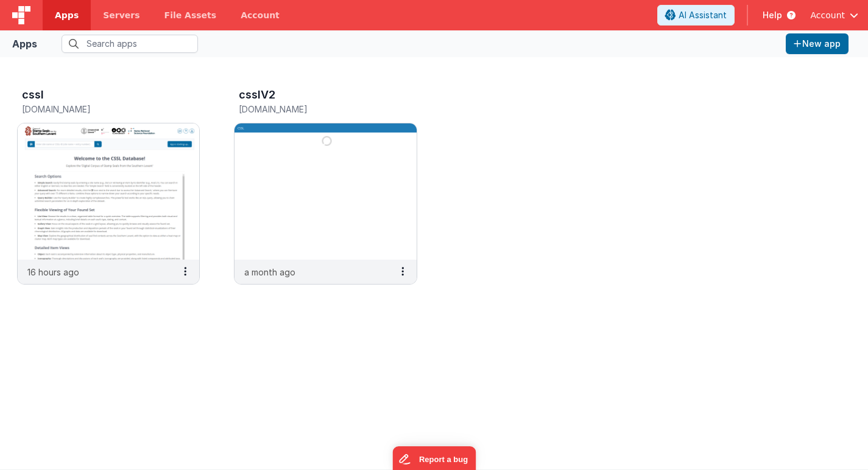 This screenshot has width=868, height=470. Describe the element at coordinates (257, 95) in the screenshot. I see `h3: csslV2` at that location.